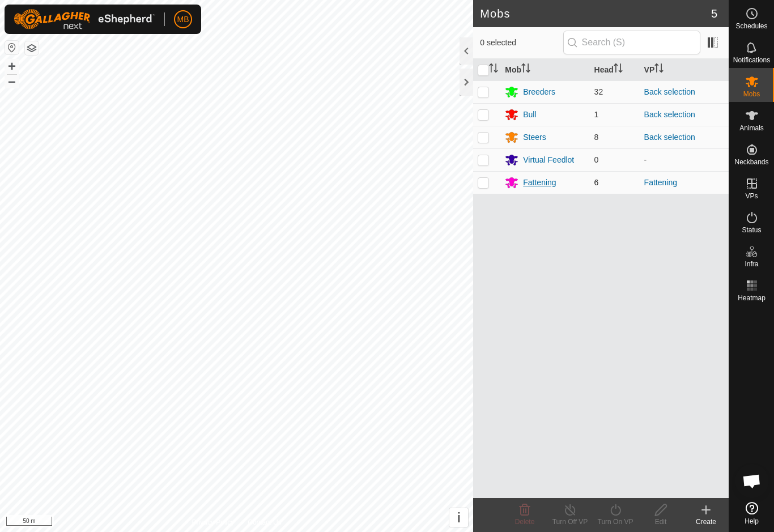  What do you see at coordinates (597, 115) in the screenshot?
I see `span: 1` at bounding box center [597, 115].